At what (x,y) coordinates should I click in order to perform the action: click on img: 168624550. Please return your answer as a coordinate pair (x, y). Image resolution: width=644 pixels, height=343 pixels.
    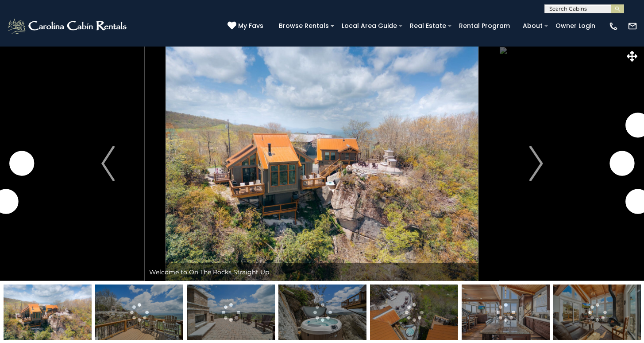
    Looking at the image, I should click on (231, 312).